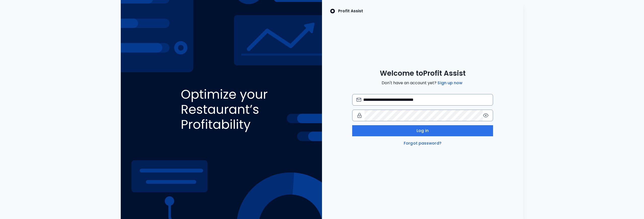 The image size is (644, 219). Describe the element at coordinates (422, 83) in the screenshot. I see `span: Don't have an account yet?` at that location.